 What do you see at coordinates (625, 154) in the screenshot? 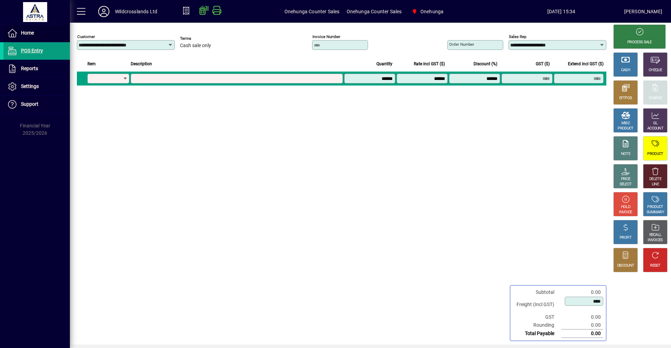
I see `div: NOTE` at bounding box center [625, 154].